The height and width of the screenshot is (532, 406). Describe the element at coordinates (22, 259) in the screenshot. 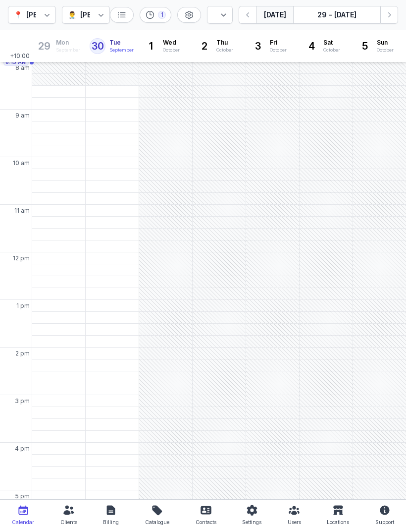

I see `span: 12 pm` at that location.